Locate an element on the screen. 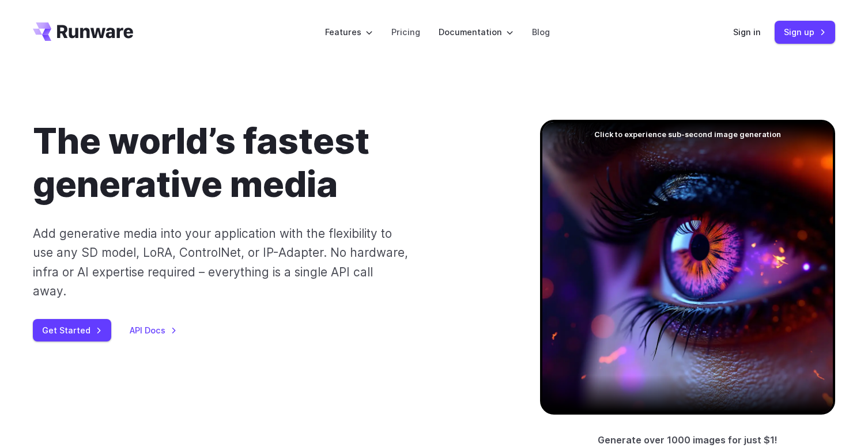  p: Generate over 1000 images for just $1! is located at coordinates (688, 441).